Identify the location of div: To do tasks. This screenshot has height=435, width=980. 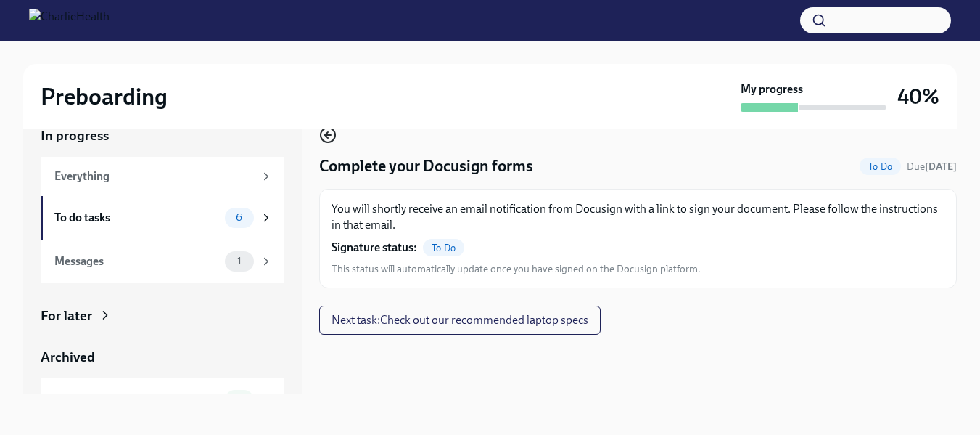
(137, 218).